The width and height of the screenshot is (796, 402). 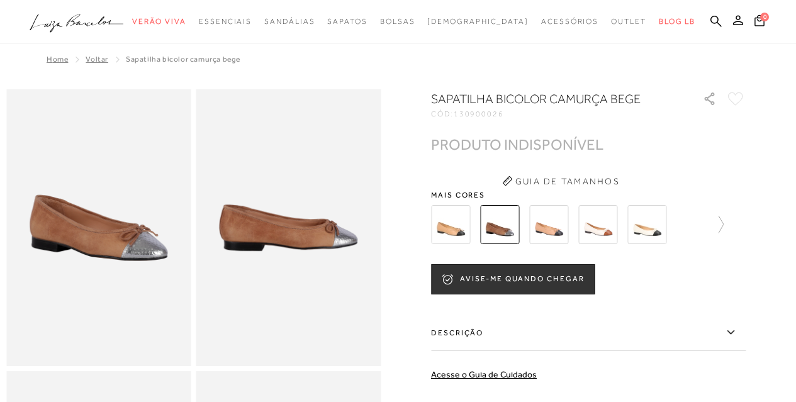 What do you see at coordinates (450, 225) in the screenshot?
I see `img: SAPATILHA BICOLOR BEGE` at bounding box center [450, 225].